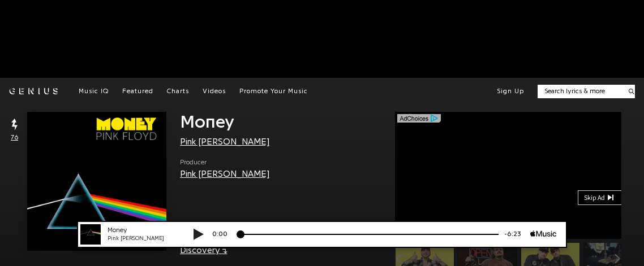  I want to click on span: Money, so click(207, 122).